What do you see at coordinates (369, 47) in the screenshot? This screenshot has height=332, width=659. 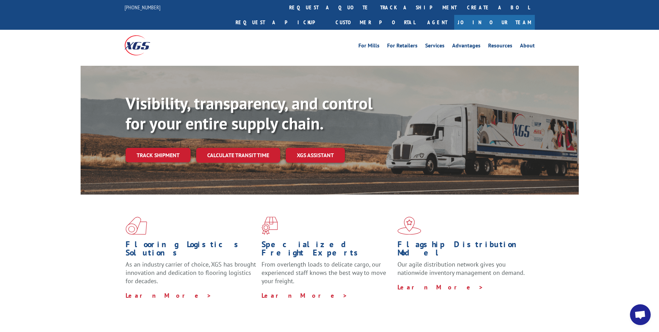 I see `a: For Mills` at bounding box center [369, 47].